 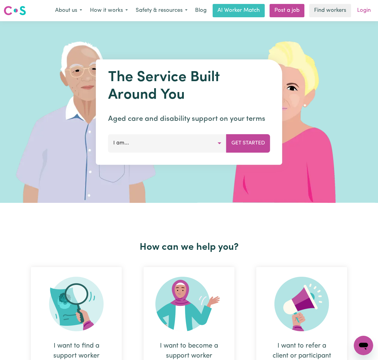 I want to click on button: Get Started, so click(x=248, y=143).